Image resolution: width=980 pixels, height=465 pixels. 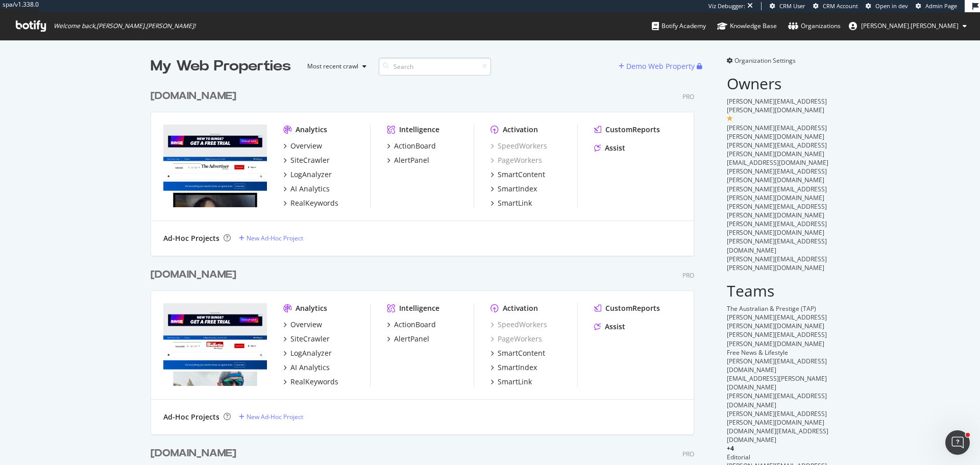 What do you see at coordinates (335, 67) in the screenshot?
I see `button: Most recent crawl` at bounding box center [335, 67].